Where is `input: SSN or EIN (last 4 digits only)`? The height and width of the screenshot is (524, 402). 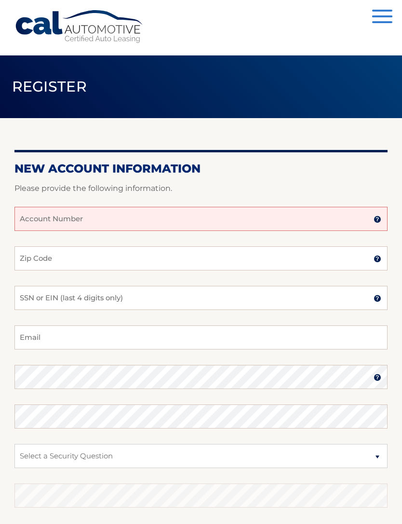
input: SSN or EIN (last 4 digits only) is located at coordinates (201, 298).